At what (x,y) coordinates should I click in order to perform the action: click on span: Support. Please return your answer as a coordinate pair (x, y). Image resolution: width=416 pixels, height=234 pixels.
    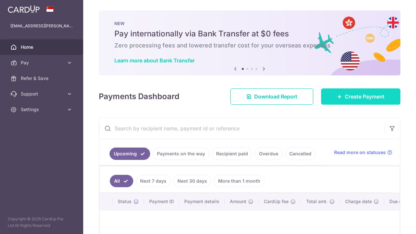
    Looking at the image, I should click on (42, 94).